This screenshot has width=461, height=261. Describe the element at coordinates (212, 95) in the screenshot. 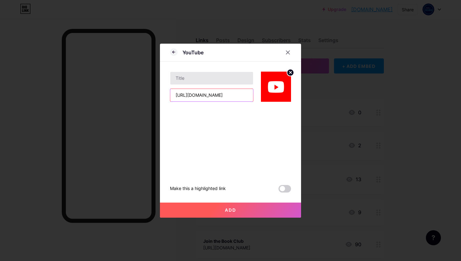

I see `input: URL` at that location.